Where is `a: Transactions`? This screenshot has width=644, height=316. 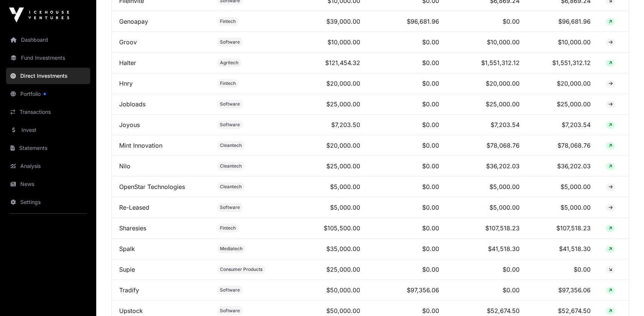
a: Transactions is located at coordinates (48, 112).